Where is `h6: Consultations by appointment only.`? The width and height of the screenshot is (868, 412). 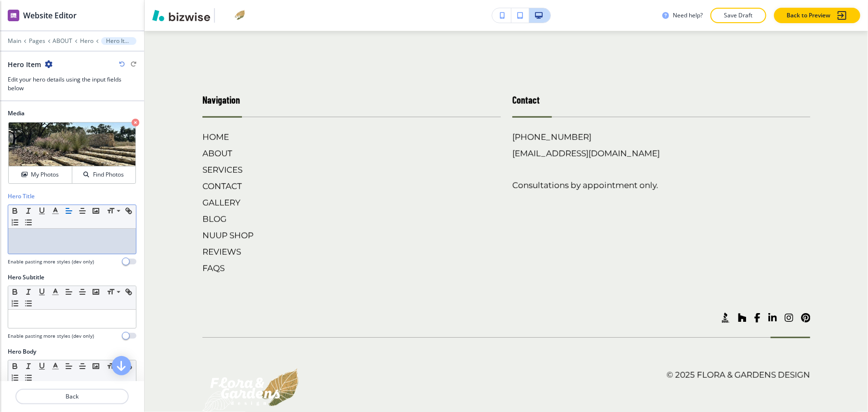 h6: Consultations by appointment only. is located at coordinates (585, 185).